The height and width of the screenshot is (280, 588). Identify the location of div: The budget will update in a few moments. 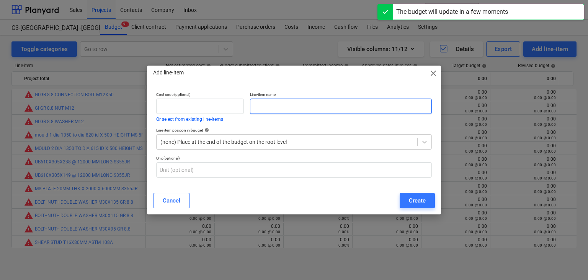
(452, 12).